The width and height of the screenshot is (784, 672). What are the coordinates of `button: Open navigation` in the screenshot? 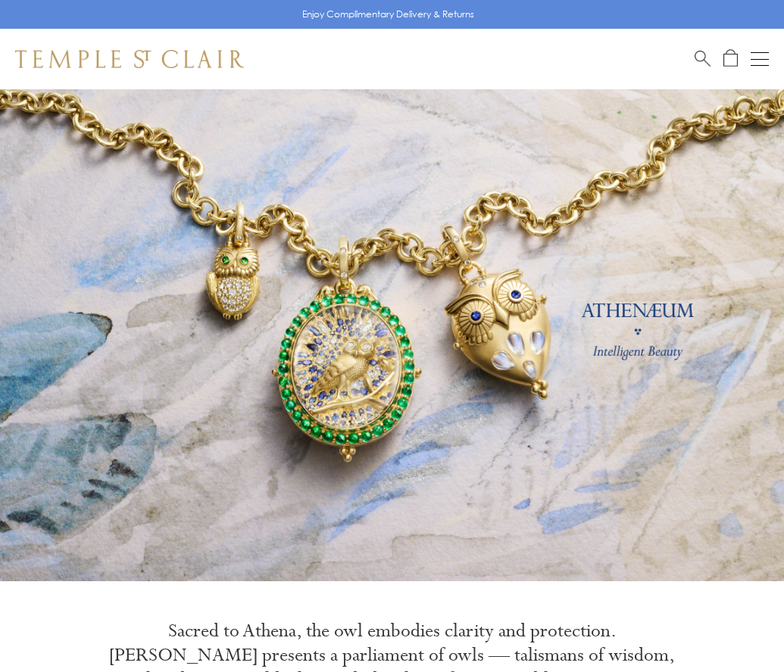 It's located at (760, 59).